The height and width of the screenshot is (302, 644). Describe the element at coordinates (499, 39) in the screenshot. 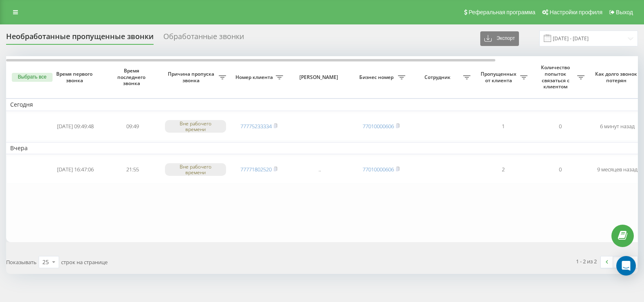

I see `button: Экспорт` at that location.